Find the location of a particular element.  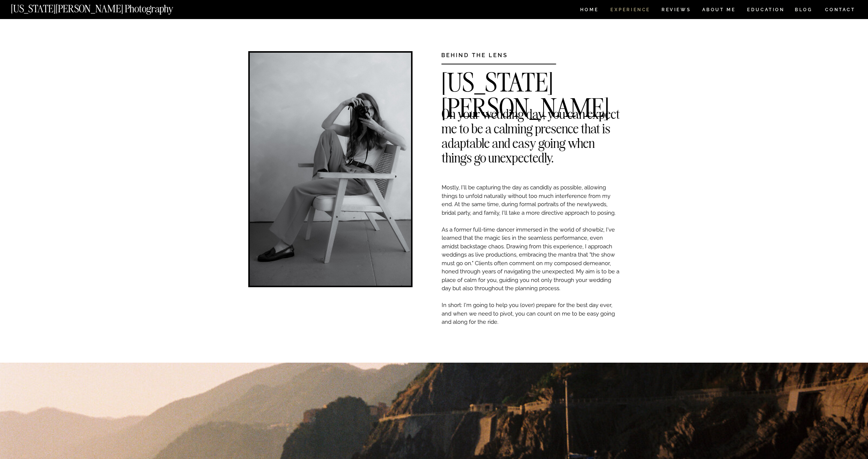

h2: On your wedding day, you can expect me to be a calming presence that is adaptable and easy going ... is located at coordinates (531, 112).